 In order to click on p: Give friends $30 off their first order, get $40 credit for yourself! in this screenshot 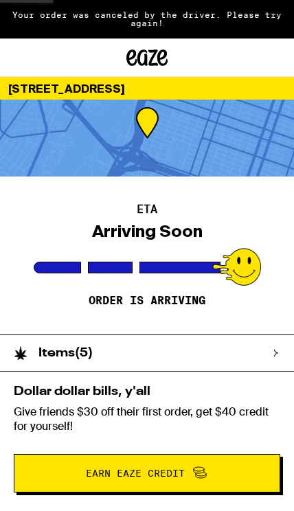, I will do `click(147, 419)`.